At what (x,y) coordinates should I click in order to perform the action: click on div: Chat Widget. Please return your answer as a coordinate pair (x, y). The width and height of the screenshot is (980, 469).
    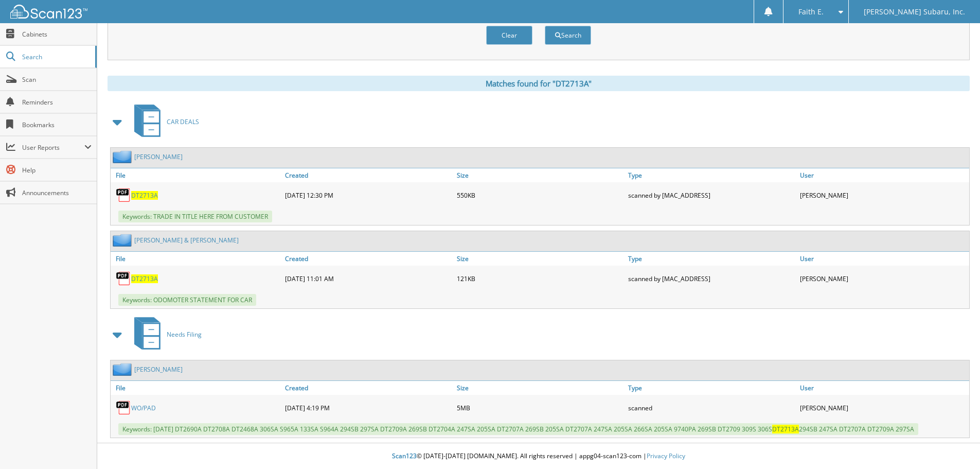
    Looking at the image, I should click on (954, 444).